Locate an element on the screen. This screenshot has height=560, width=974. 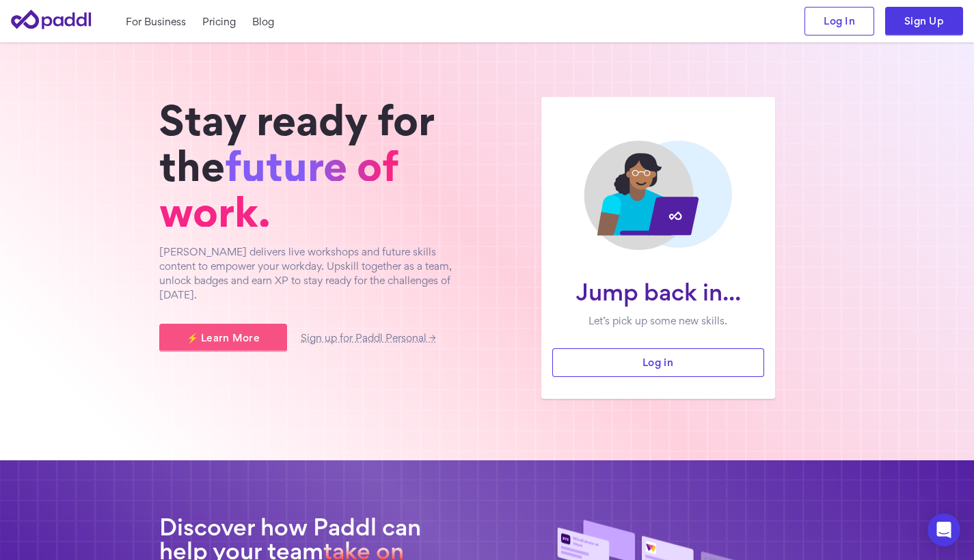
h1: Stay ready for the is located at coordinates (317, 166).